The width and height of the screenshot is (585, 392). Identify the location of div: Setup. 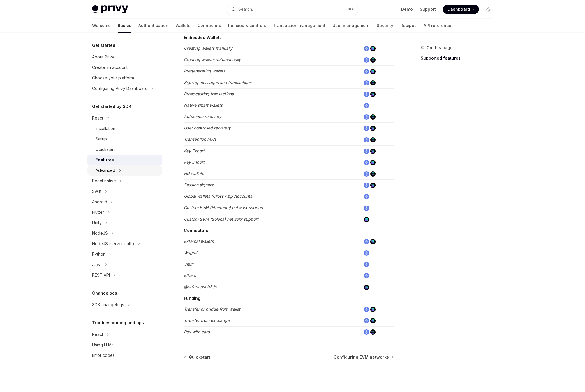
(101, 139).